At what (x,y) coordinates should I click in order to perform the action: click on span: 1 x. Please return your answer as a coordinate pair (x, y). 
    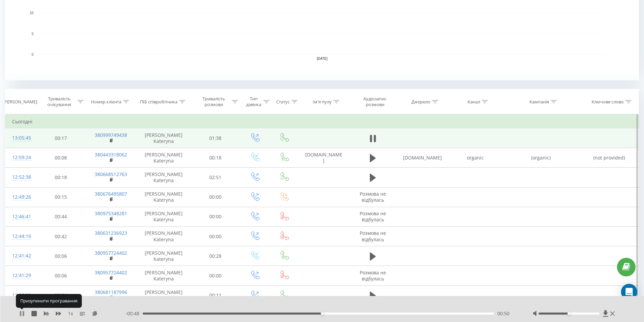
    Looking at the image, I should click on (70, 314).